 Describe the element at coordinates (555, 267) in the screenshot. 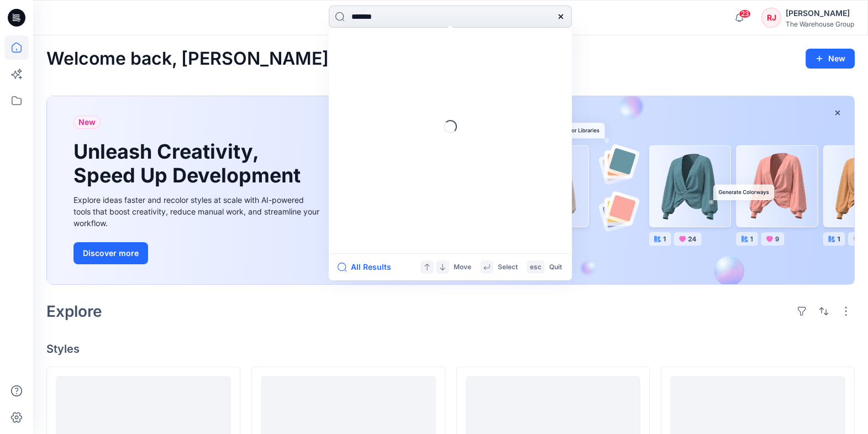

I see `p: Quit` at that location.